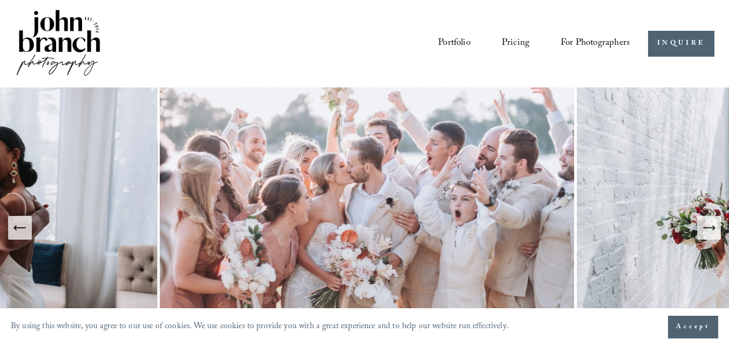 This screenshot has width=729, height=346. I want to click on span: For Photographers, so click(595, 44).